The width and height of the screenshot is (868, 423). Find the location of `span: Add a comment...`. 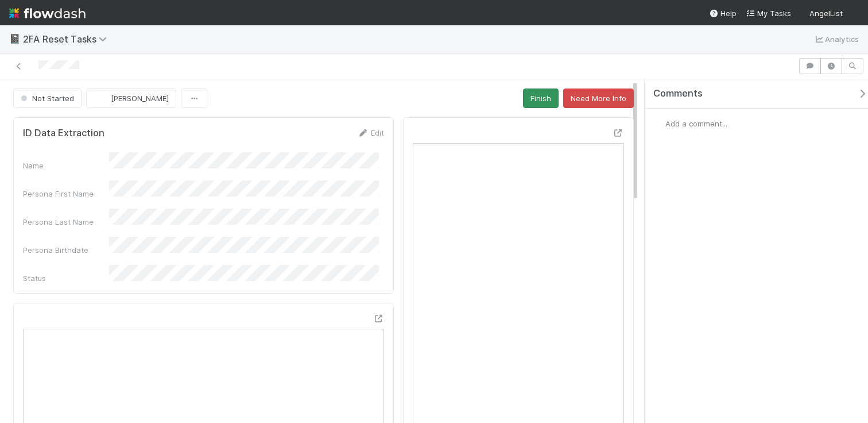

span: Add a comment... is located at coordinates (696, 123).